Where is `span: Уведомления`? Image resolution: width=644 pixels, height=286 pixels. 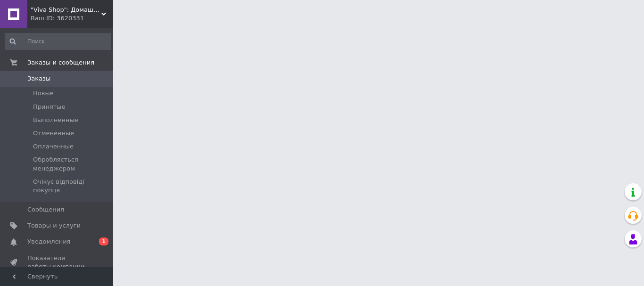
span: Уведомления is located at coordinates (49, 241).